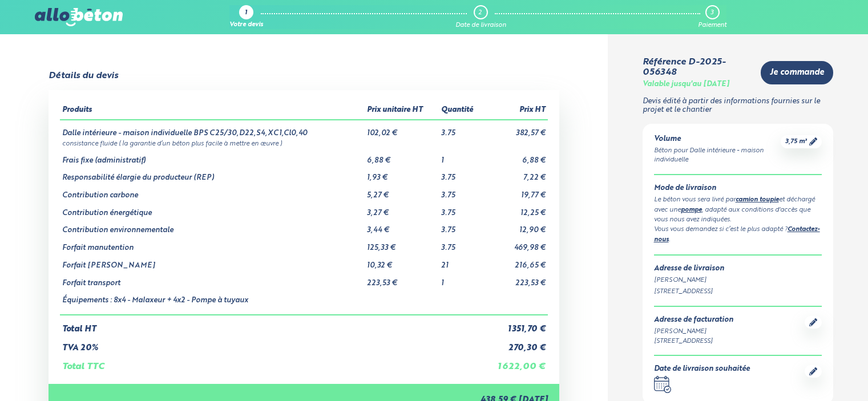  What do you see at coordinates (401, 191) in the screenshot?
I see `td: 5,27 €` at bounding box center [401, 191].